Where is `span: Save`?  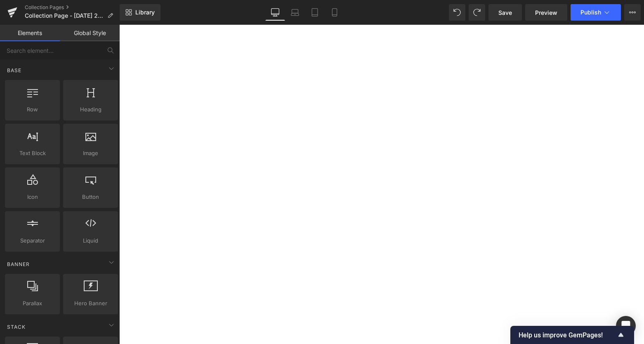 span: Save is located at coordinates (505, 13).